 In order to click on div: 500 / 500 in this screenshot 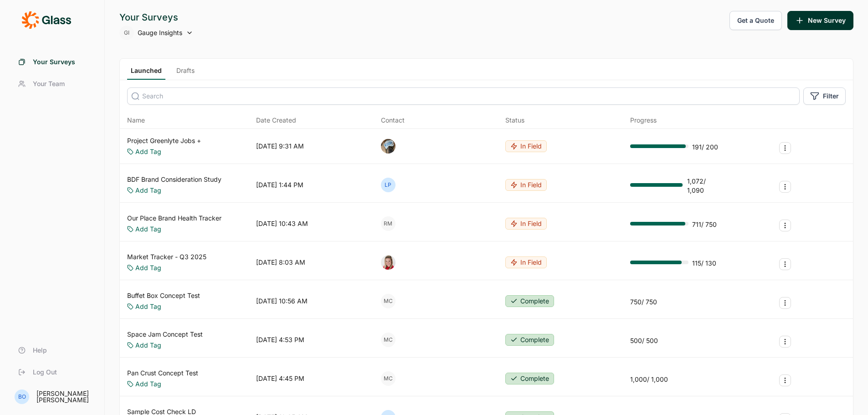, I will do `click(644, 341)`.